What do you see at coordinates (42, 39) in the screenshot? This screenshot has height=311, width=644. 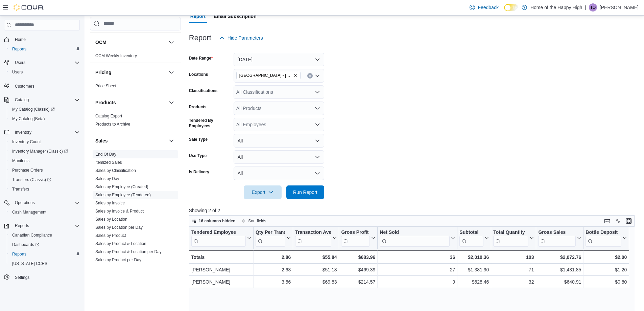 I see `button: Home` at bounding box center [42, 39].